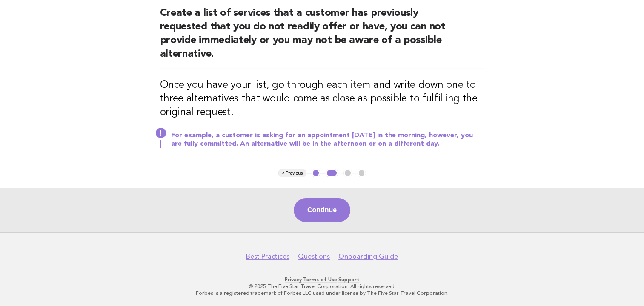 Image resolution: width=644 pixels, height=306 pixels. I want to click on button: 1, so click(316, 173).